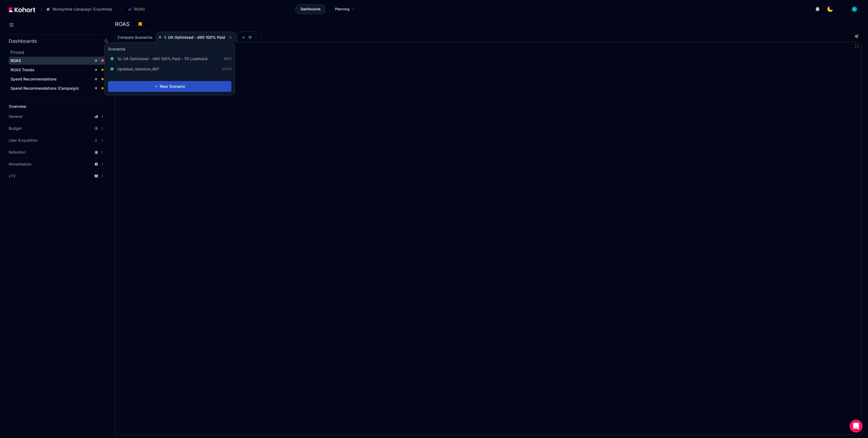 The height and width of the screenshot is (438, 868). Describe the element at coordinates (34, 79) in the screenshot. I see `span: Spend Recommendations` at that location.